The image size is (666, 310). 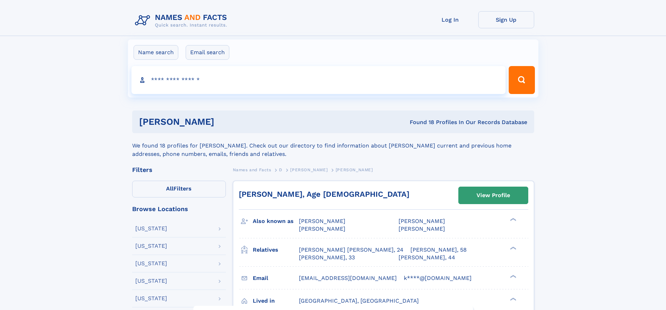 What do you see at coordinates (179, 189) in the screenshot?
I see `label: Filters` at bounding box center [179, 189].